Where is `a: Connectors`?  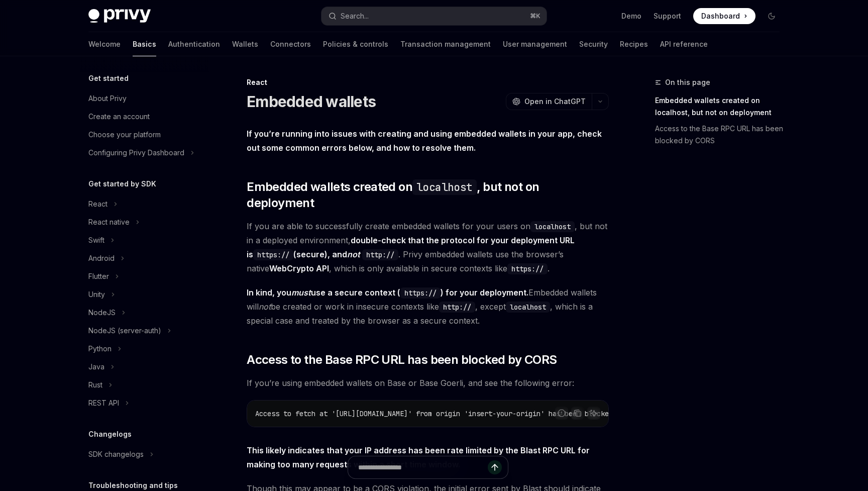
a: Connectors is located at coordinates (290, 45).